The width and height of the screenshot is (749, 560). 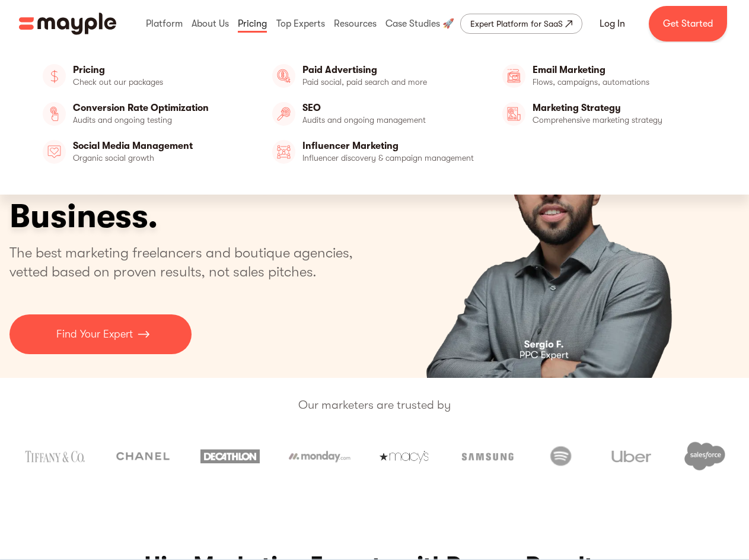 I want to click on div: carousel, so click(x=554, y=213).